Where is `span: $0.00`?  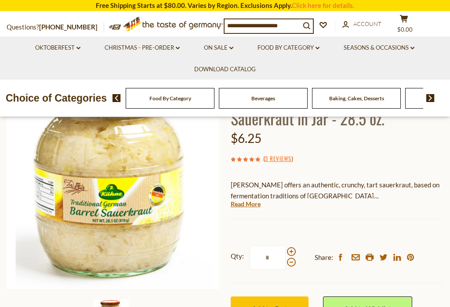 span: $0.00 is located at coordinates (405, 29).